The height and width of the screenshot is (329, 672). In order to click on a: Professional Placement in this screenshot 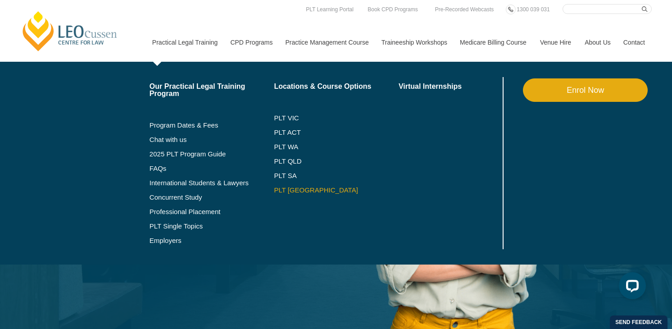, I will do `click(212, 212)`.